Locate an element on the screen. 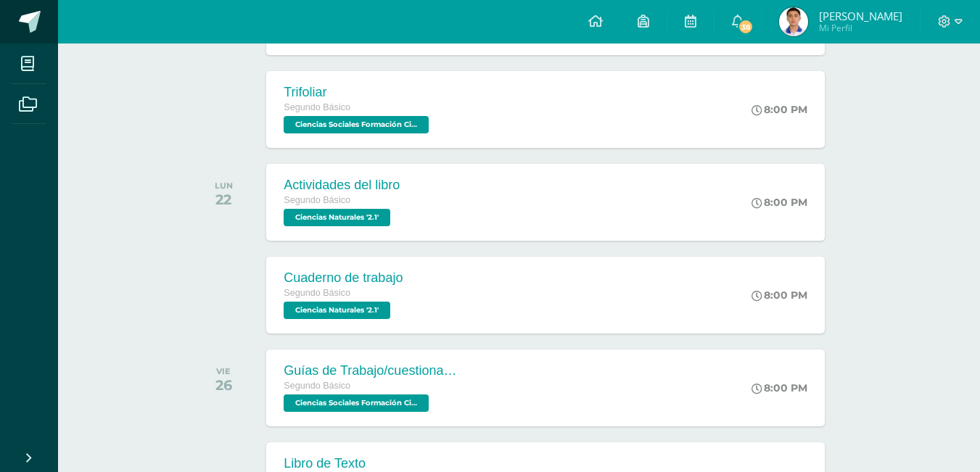 The width and height of the screenshot is (980, 472). div: Libro de Texto is located at coordinates (358, 463).